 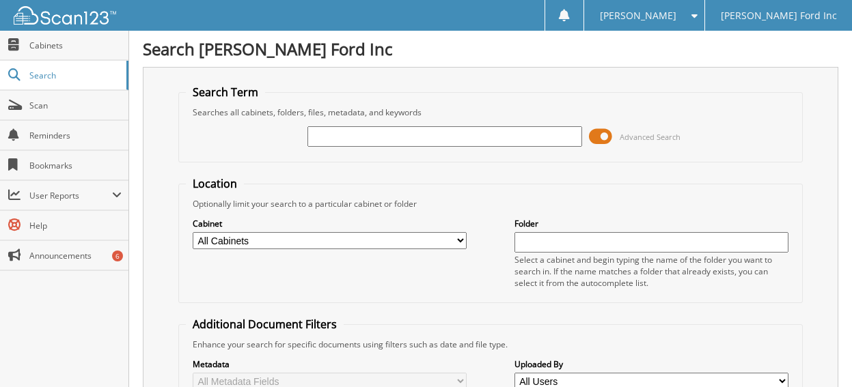 I want to click on label: Uploaded By, so click(x=651, y=364).